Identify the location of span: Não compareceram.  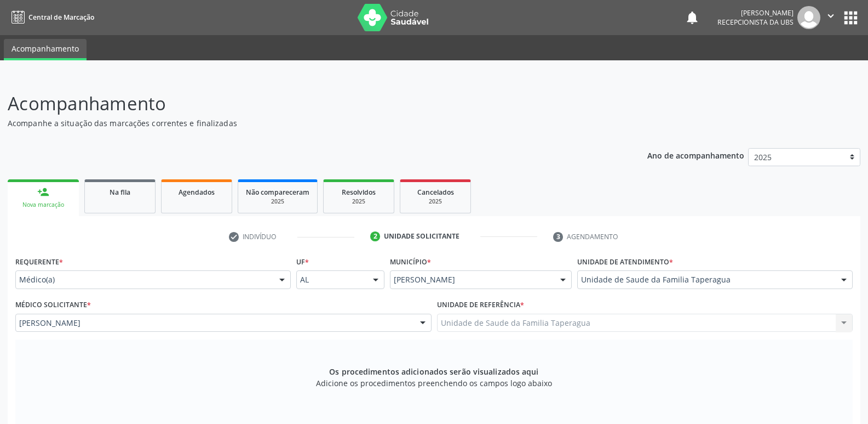
(278, 192).